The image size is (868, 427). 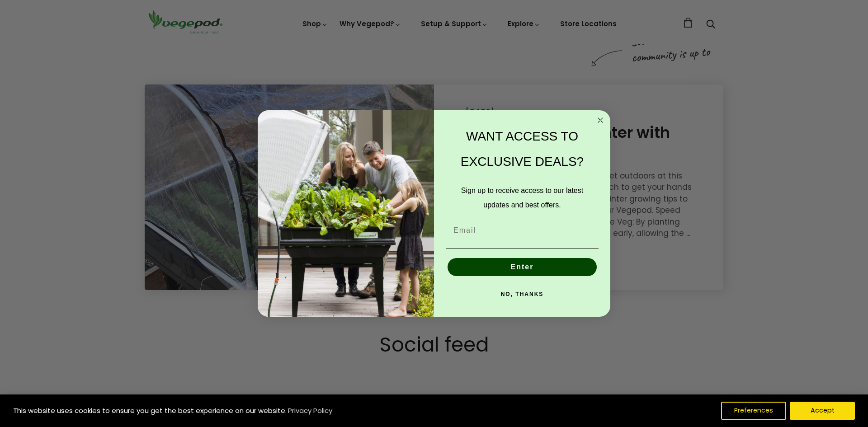 What do you see at coordinates (522, 198) in the screenshot?
I see `span: Sign up to receive access to our latest updates and best offers.` at bounding box center [522, 198].